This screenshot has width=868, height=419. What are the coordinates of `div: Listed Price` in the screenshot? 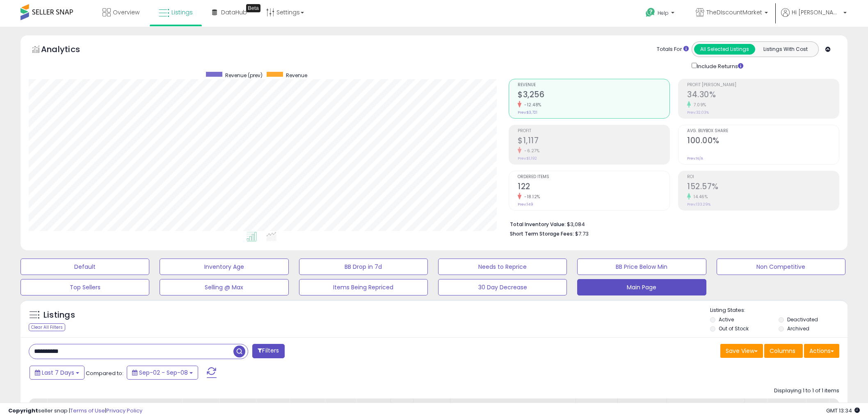 It's located at (706, 406).